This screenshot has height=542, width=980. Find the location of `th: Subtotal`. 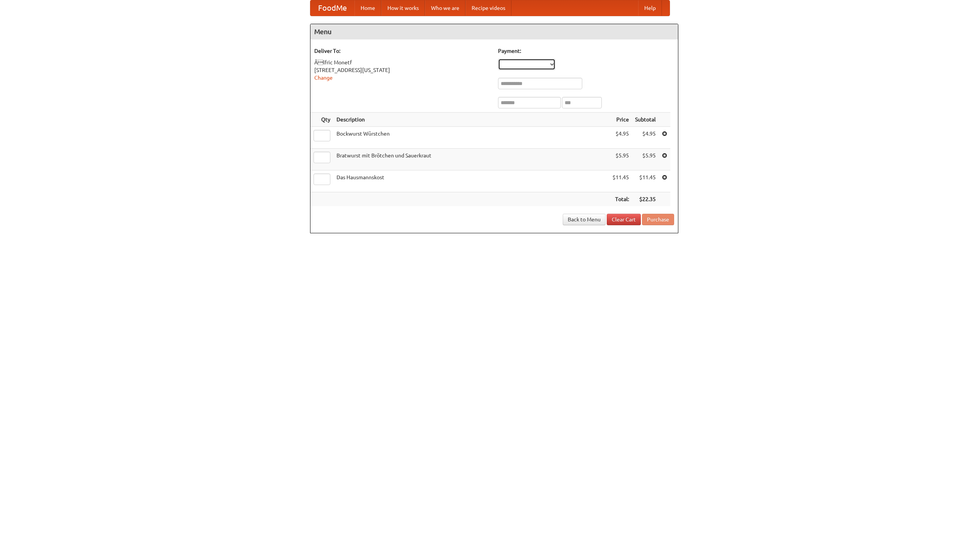

th: Subtotal is located at coordinates (645, 119).